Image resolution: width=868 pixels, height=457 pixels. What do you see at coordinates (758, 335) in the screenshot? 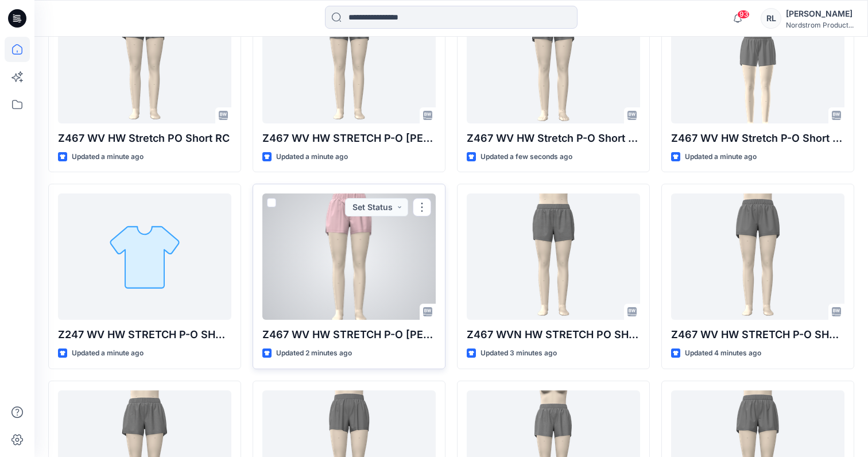
I see `p: Z467 WV HW STRETCH P-O SHORT - KW` at bounding box center [758, 335].